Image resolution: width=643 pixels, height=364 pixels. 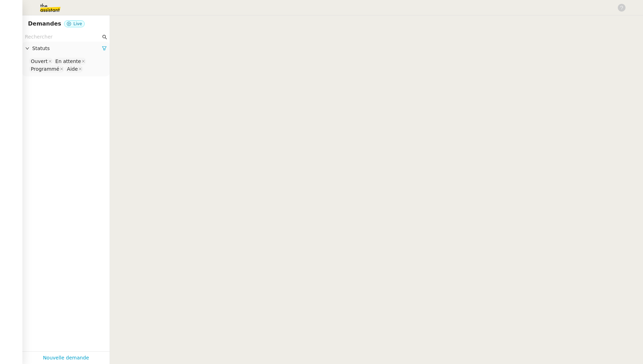 What do you see at coordinates (72, 69) in the screenshot?
I see `div: Aide` at bounding box center [72, 69].